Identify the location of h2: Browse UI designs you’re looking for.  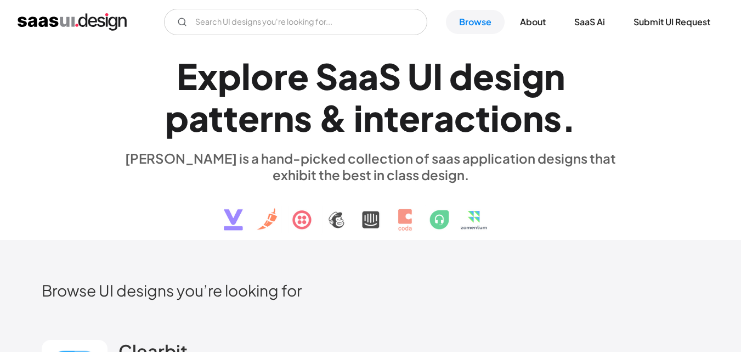
(371, 290).